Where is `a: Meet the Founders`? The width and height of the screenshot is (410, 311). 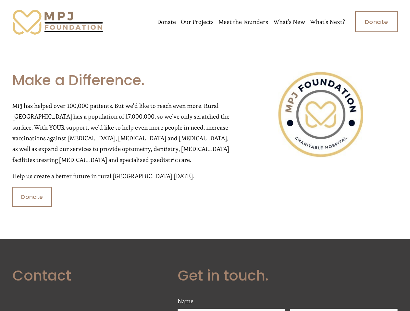 a: Meet the Founders is located at coordinates (243, 22).